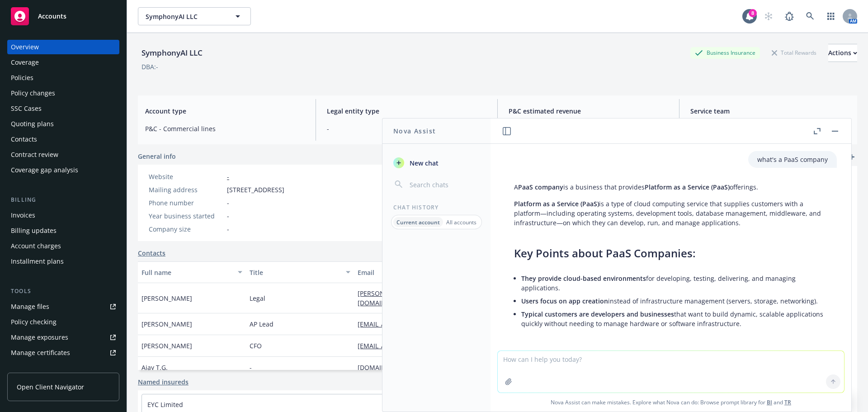 The image size is (868, 412). I want to click on div: Website, so click(186, 176).